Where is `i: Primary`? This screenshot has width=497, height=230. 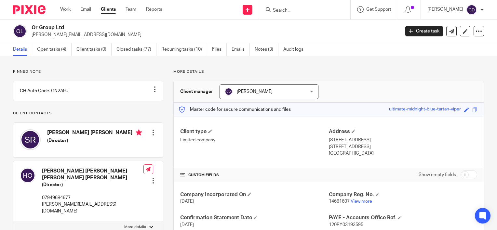
i: Primary is located at coordinates (139, 133).